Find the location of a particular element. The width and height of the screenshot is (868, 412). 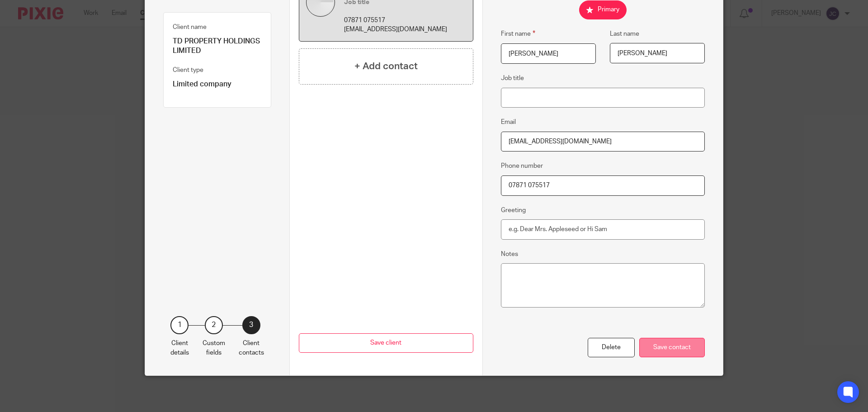

label: Client type is located at coordinates (188, 70).